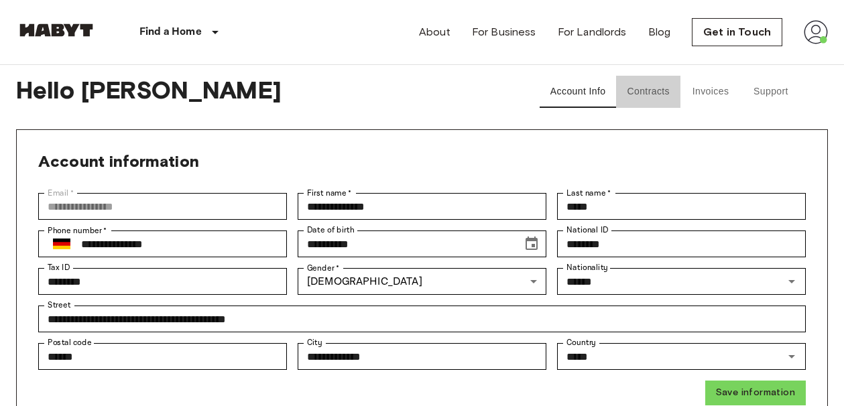 Image resolution: width=844 pixels, height=406 pixels. What do you see at coordinates (532, 244) in the screenshot?
I see `button: Choose date, selected date is Dec 24, 1991` at bounding box center [532, 244].